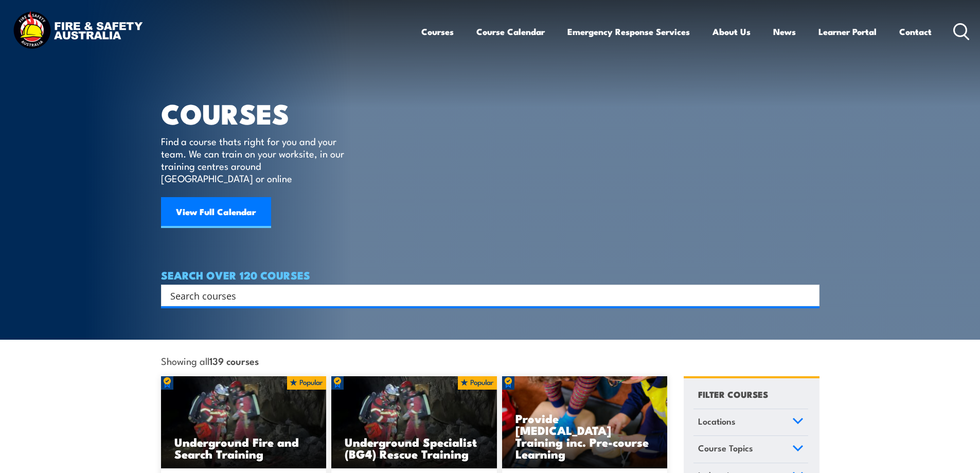  I want to click on a: View Full Calendar, so click(216, 213).